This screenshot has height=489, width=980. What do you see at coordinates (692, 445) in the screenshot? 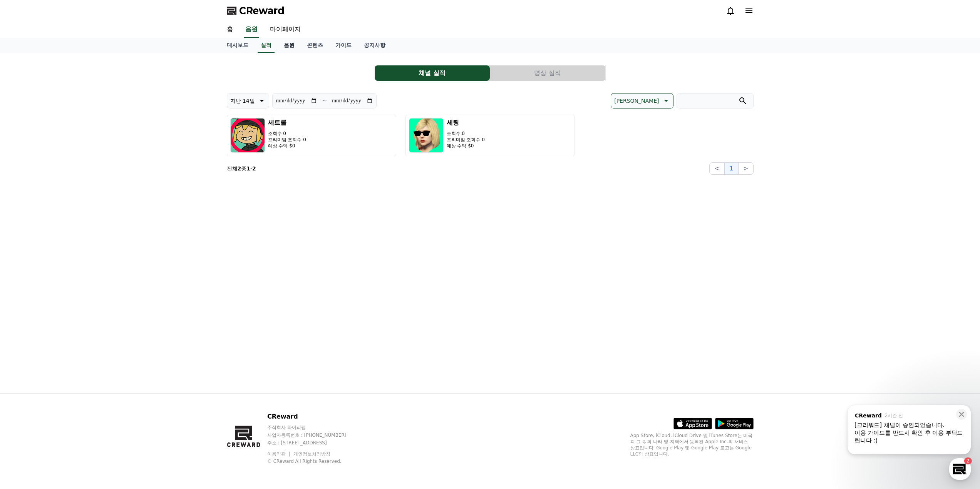
I see `p: App Store, iCloud, iCloud Drive 및 iTunes Store는 미국과 그 밖의 나라 및 지역에서 등록된 Apple Inc.의 서비스 상표입니다. Goo...` at bounding box center [692, 445].